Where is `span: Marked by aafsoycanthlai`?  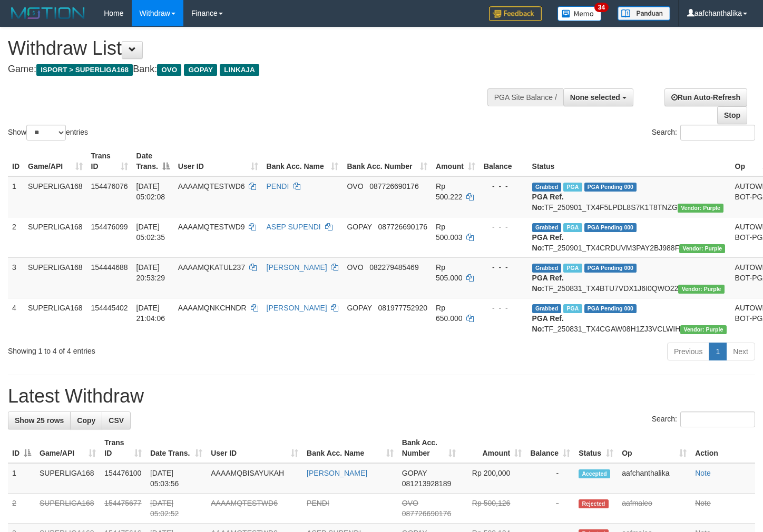 span: Marked by aafsoycanthlai is located at coordinates (572, 268).